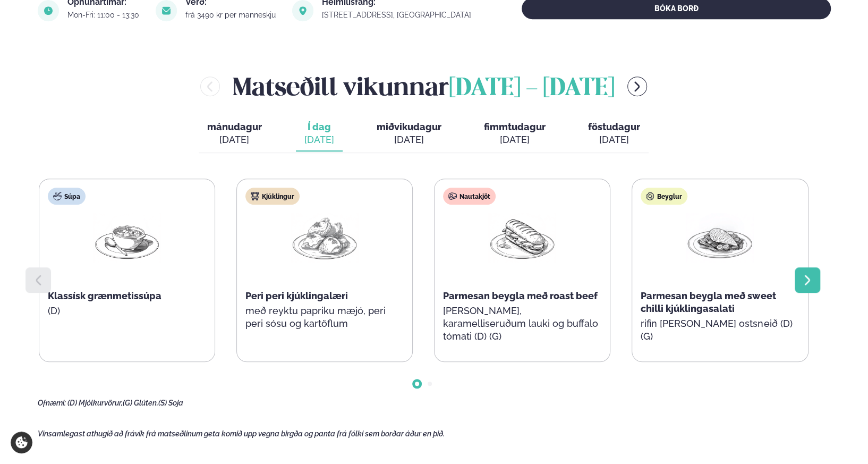 This screenshot has height=464, width=868. Describe the element at coordinates (127, 237) in the screenshot. I see `img: Soup.png` at that location.